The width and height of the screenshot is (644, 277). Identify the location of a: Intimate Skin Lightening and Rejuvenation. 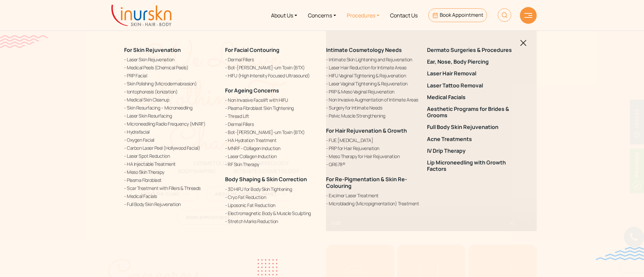
(372, 59).